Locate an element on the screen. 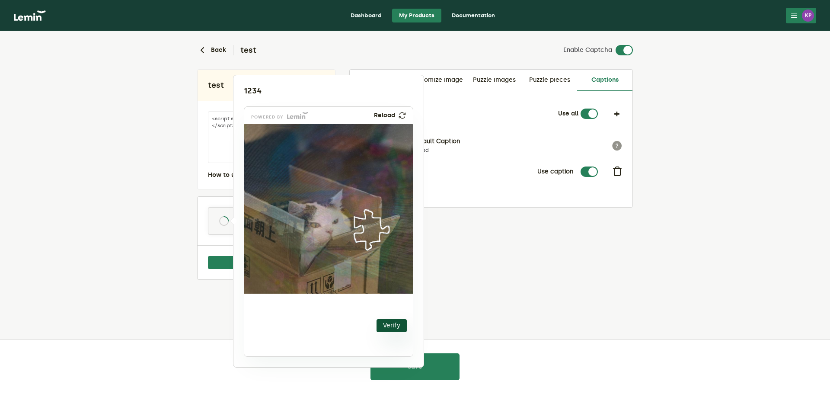 This screenshot has height=394, width=830. div: 1234 is located at coordinates (329, 91).